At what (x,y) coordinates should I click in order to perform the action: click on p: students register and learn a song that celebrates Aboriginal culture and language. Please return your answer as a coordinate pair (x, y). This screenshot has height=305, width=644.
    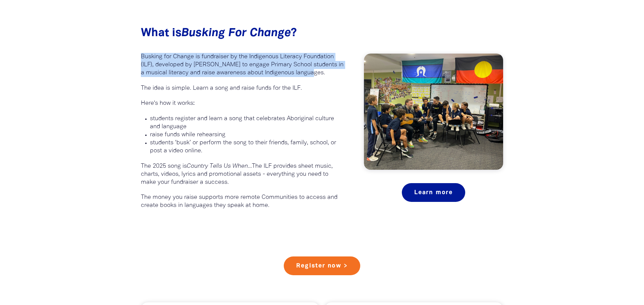
    Looking at the image, I should click on (247, 123).